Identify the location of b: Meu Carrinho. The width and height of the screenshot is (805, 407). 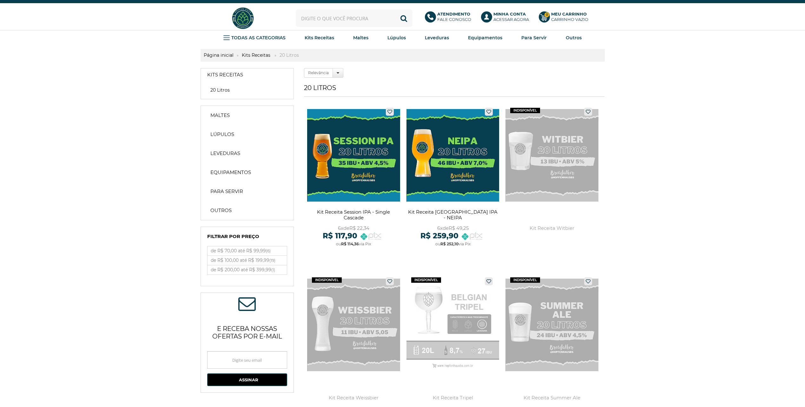
(569, 14).